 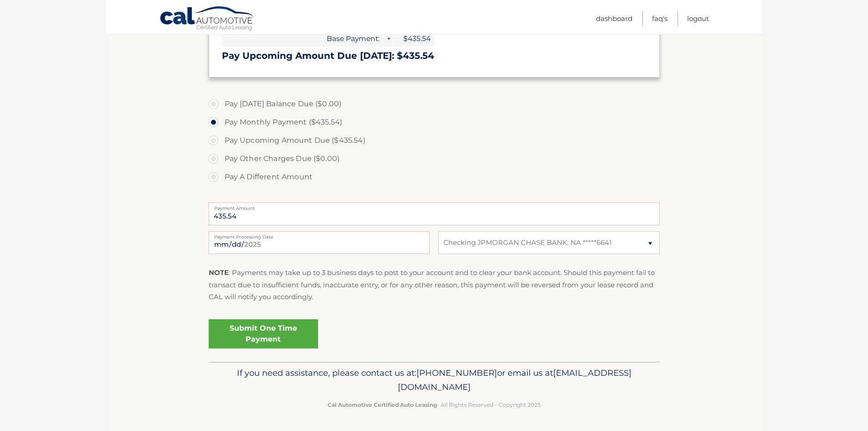 I want to click on input: Payment Date, so click(x=319, y=243).